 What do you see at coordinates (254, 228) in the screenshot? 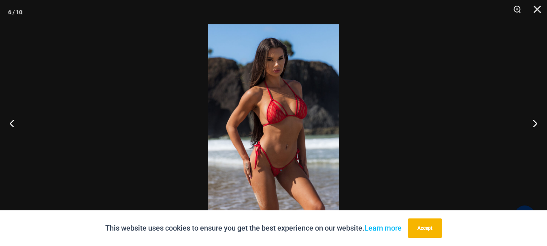
I see `p: This website uses cookies to ensure you get the best experience on our website.` at bounding box center [254, 228].